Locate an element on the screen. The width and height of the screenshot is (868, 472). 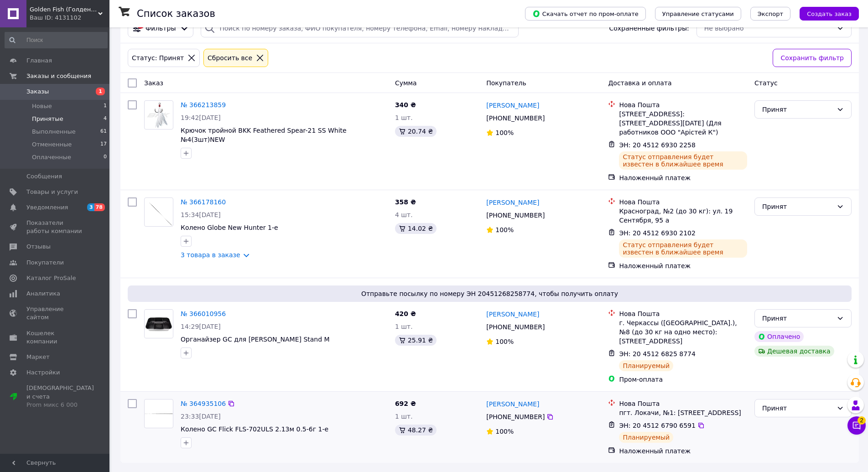
span: Оплаченные is located at coordinates (52, 158).